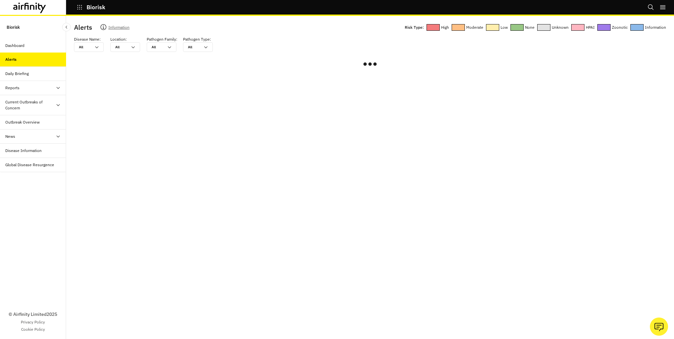 The image size is (674, 339). I want to click on p: © Airfinity Limited 2025, so click(33, 314).